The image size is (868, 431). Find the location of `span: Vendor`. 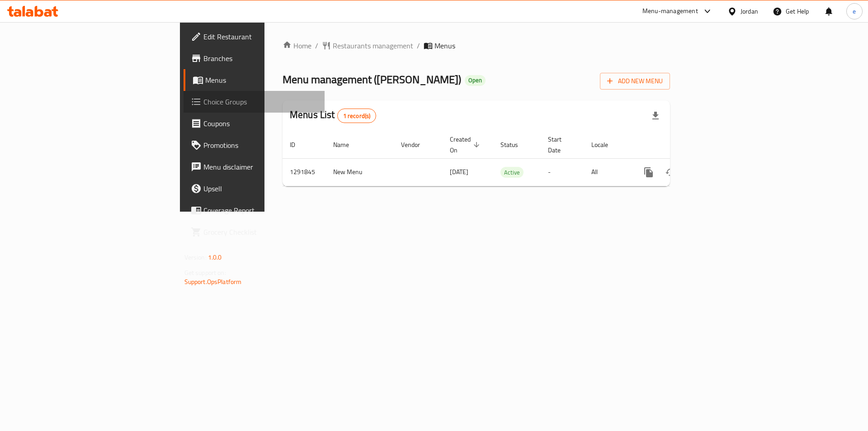

span: Vendor is located at coordinates (417, 145).